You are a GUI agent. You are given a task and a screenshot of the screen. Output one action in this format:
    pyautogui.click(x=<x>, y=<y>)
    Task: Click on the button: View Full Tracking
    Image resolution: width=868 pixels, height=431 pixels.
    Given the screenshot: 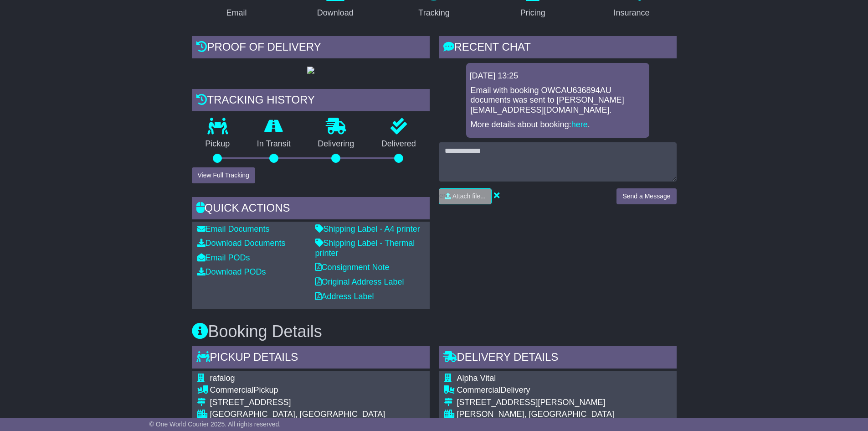 What is the action you would take?
    pyautogui.click(x=223, y=175)
    